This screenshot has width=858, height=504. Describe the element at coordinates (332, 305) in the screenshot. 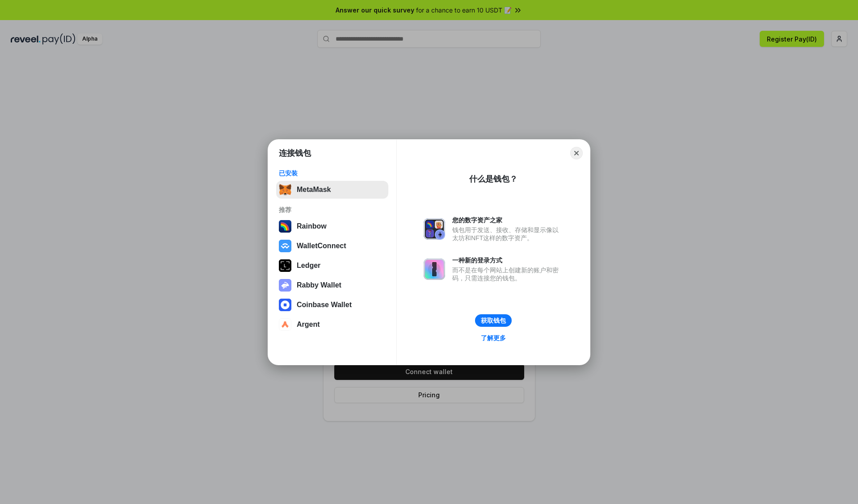

I see `button: Coinbase Wallet` at that location.